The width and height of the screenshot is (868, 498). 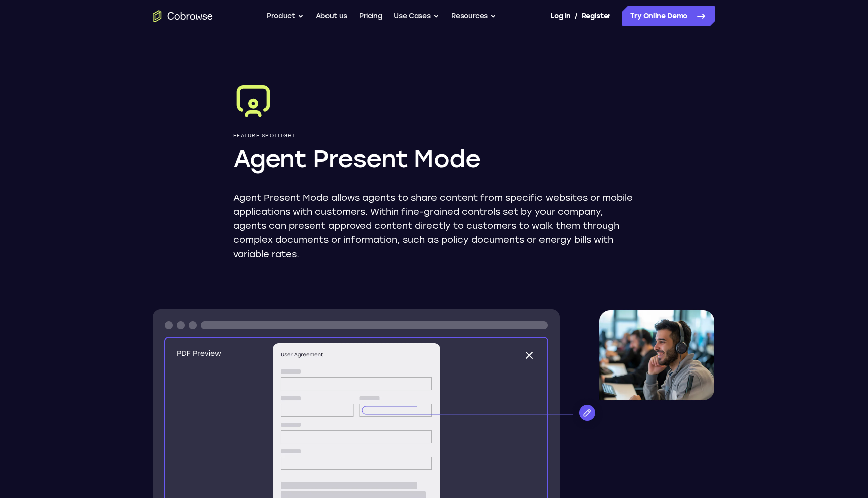 What do you see at coordinates (596, 16) in the screenshot?
I see `a: Register` at bounding box center [596, 16].